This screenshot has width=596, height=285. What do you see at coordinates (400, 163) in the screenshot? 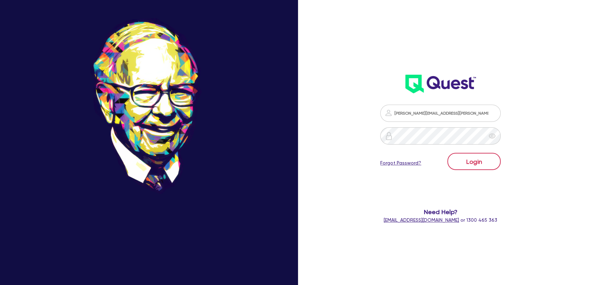
I see `a: Forgot Password?` at bounding box center [400, 163].